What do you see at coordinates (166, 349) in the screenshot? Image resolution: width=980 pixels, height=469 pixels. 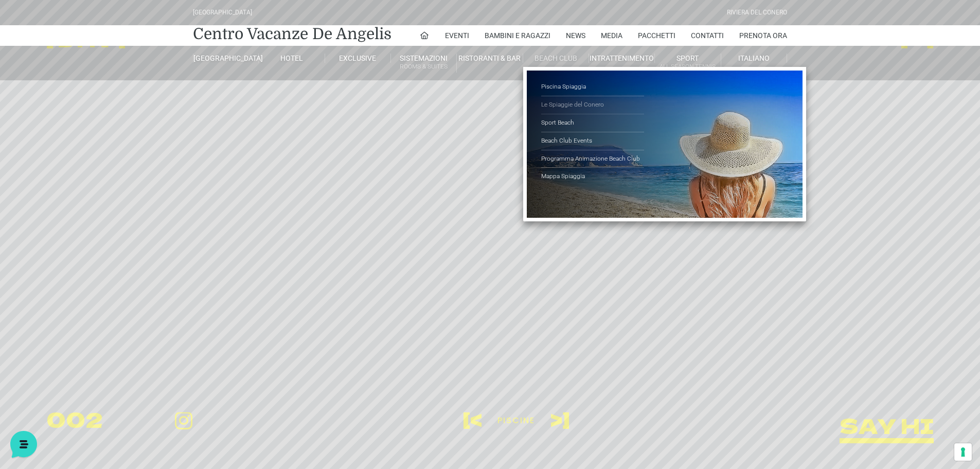 I see `p: Aiuto` at bounding box center [166, 349].